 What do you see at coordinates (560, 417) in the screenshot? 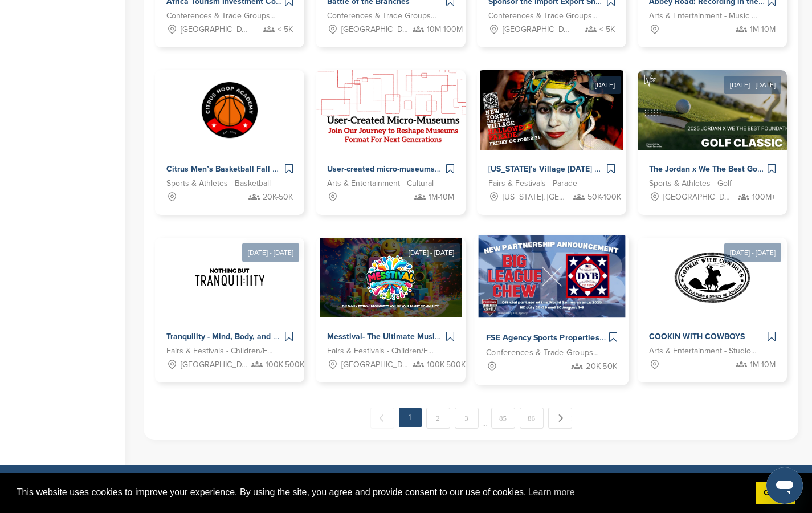
I see `a: Next →` at bounding box center [560, 417].